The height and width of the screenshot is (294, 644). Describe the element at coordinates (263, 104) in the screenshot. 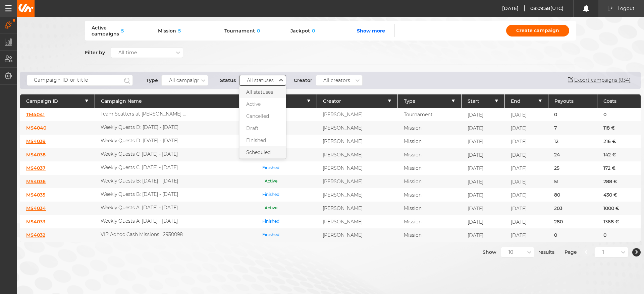

I see `div: Active` at that location.